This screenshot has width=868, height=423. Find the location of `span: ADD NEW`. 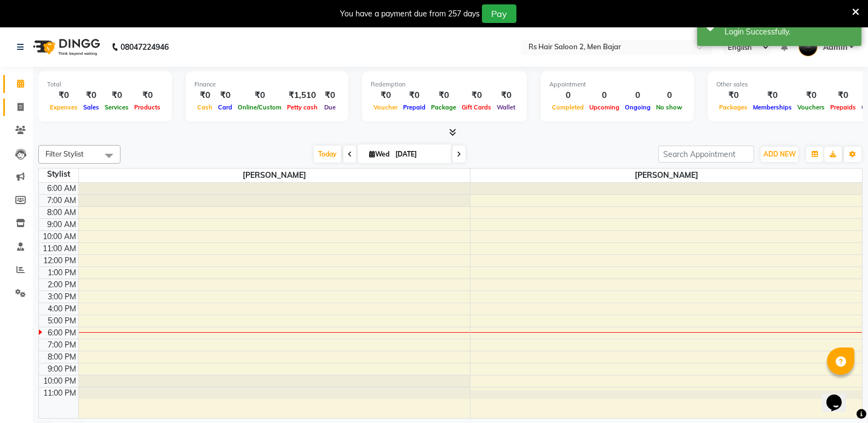

span: ADD NEW is located at coordinates (779, 153).